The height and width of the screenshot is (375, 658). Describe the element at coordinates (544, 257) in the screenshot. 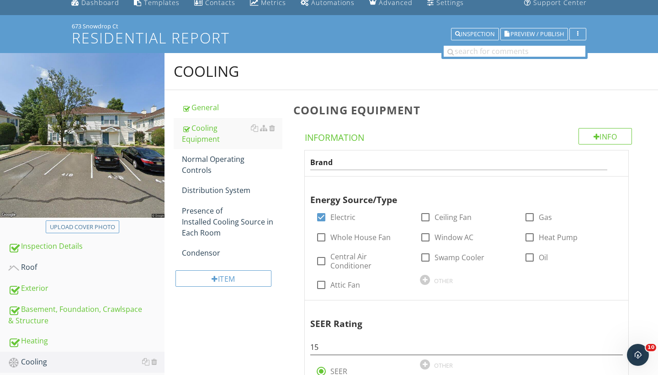

I see `label: Oil` at that location.